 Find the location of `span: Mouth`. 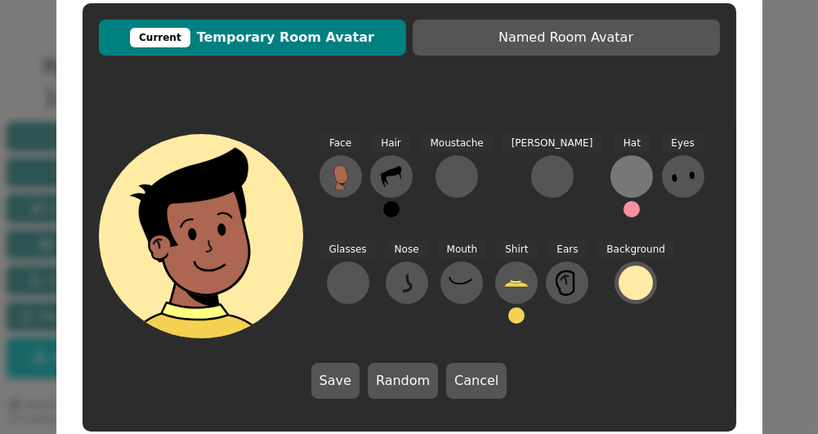

span: Mouth is located at coordinates (463, 249).